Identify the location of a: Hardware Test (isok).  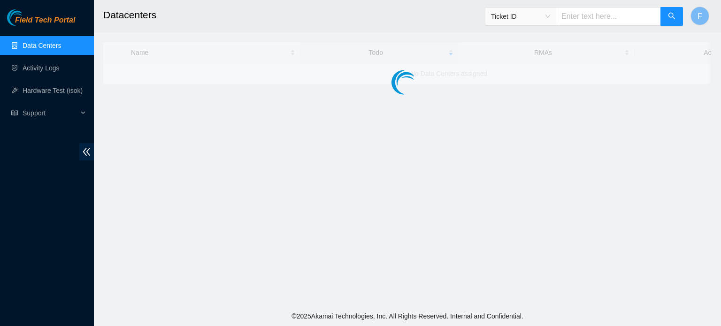
(53, 91).